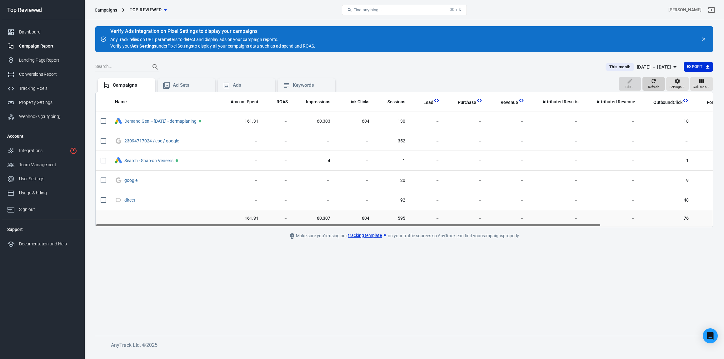 This screenshot has width=724, height=359. Describe the element at coordinates (612, 102) in the screenshot. I see `span: The total revenue attributed according to your ad network (Facebook, Google, etc.)` at that location.